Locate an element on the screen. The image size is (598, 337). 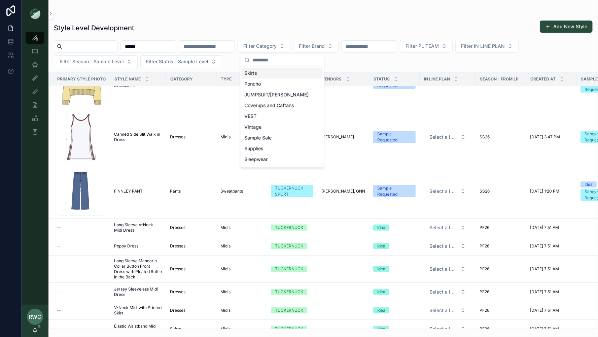
div: Suggestions is located at coordinates (282, 117).